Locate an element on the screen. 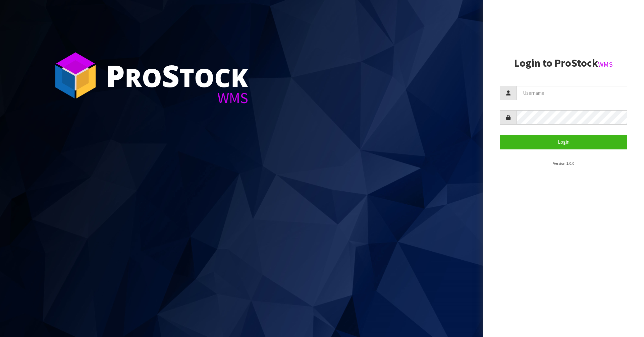  span: S is located at coordinates (171, 75).